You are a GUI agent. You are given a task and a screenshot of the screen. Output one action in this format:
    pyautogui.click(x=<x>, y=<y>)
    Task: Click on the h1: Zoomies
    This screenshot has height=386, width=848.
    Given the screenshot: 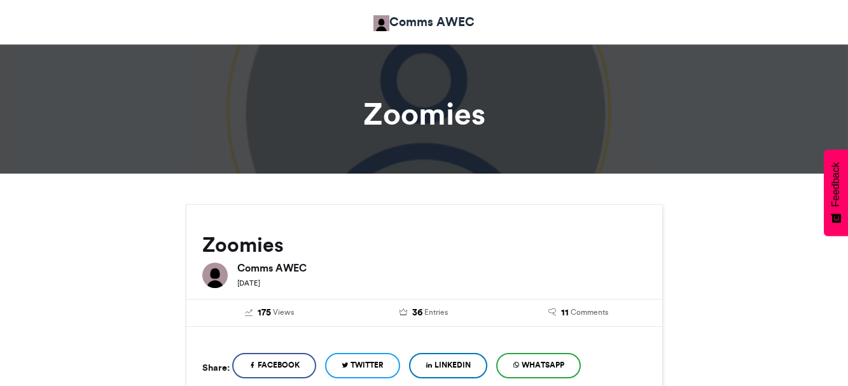 What is the action you would take?
    pyautogui.click(x=424, y=114)
    